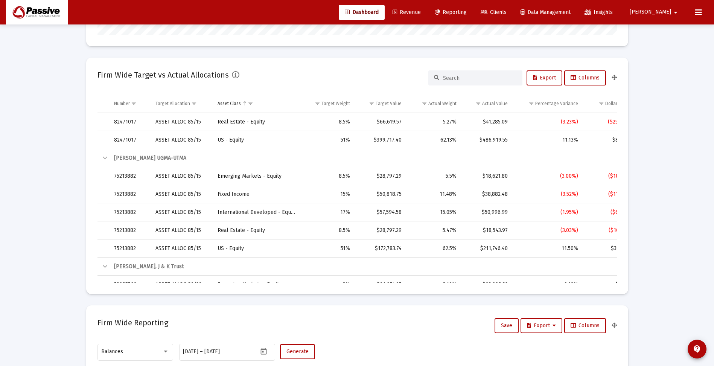  What do you see at coordinates (557, 104) in the screenshot?
I see `div: Percentage Variance` at bounding box center [557, 104].